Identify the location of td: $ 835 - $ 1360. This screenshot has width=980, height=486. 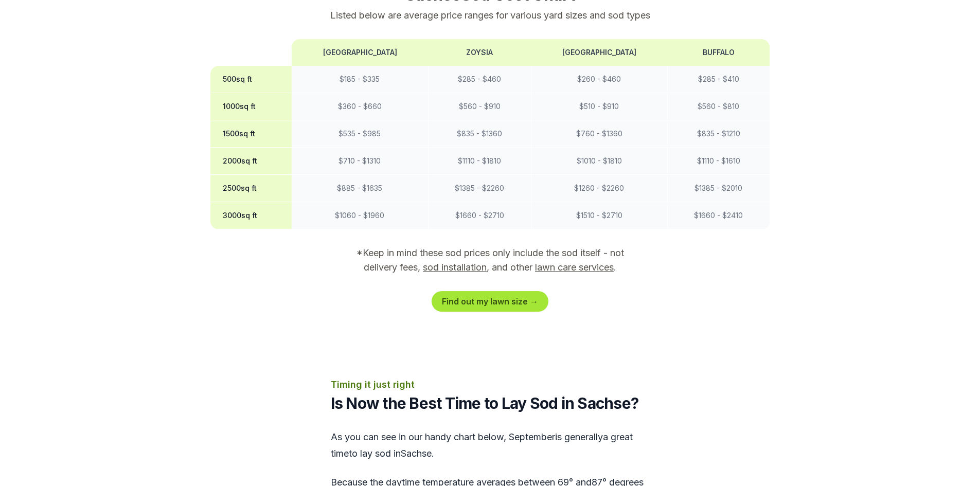
(479, 133).